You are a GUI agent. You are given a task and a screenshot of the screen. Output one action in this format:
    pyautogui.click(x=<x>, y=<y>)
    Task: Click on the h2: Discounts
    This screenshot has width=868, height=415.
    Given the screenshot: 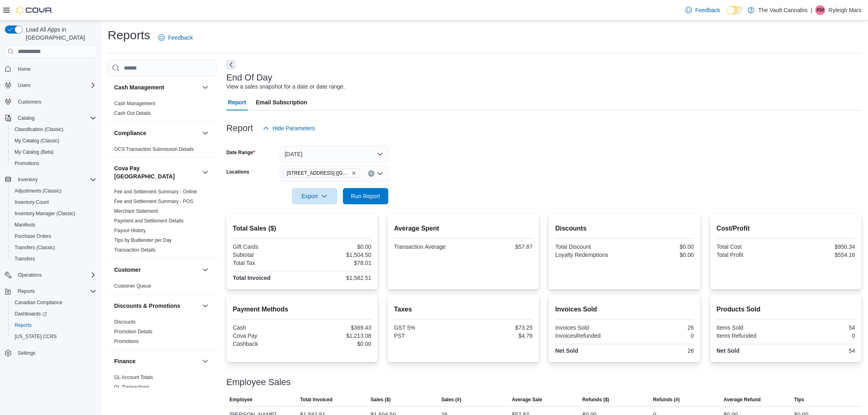 What is the action you would take?
    pyautogui.click(x=624, y=229)
    